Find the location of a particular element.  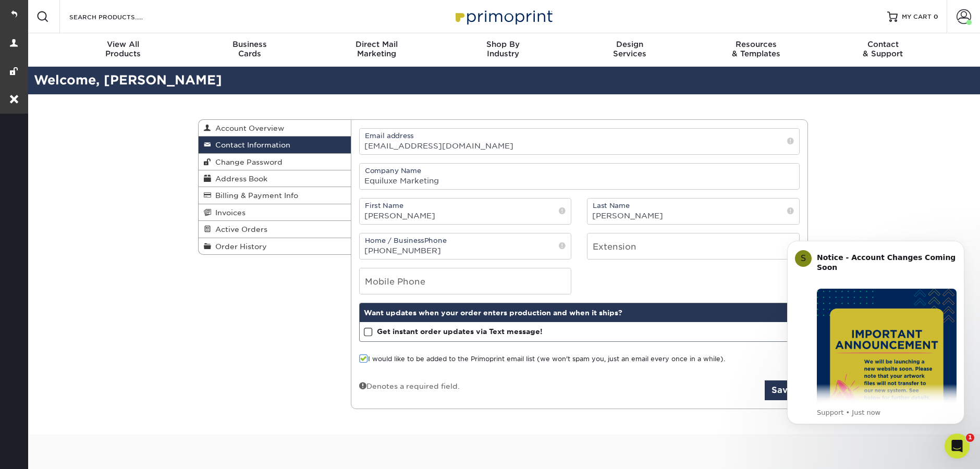

a: Billing & Payment Info is located at coordinates (275, 195).